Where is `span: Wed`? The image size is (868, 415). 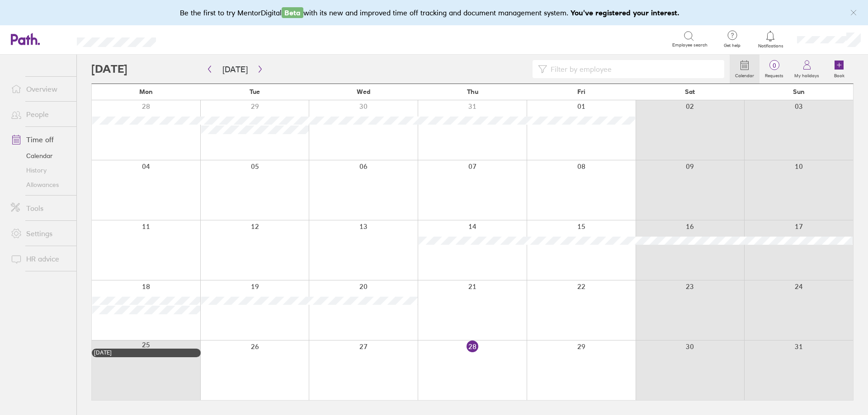 span: Wed is located at coordinates (363, 92).